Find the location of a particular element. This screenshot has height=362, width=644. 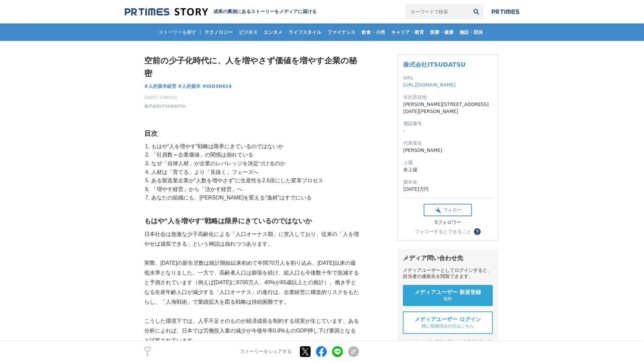

span: #人的資本経営 is located at coordinates (161, 86).